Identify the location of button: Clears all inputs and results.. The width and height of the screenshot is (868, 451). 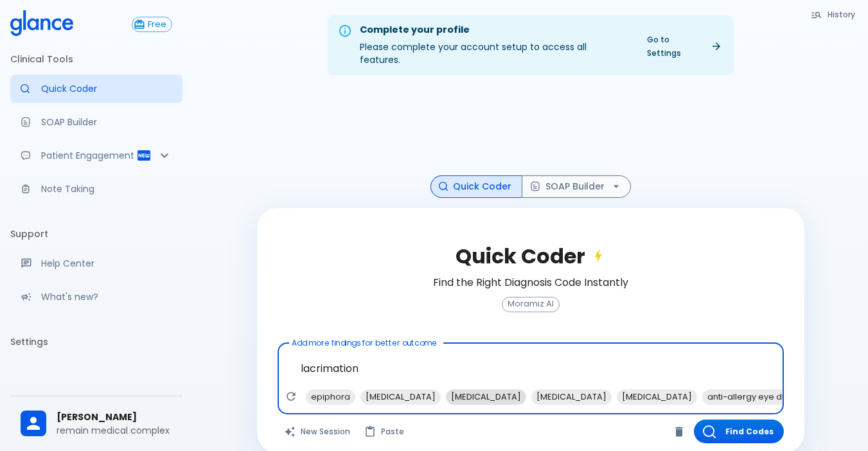
(317, 432).